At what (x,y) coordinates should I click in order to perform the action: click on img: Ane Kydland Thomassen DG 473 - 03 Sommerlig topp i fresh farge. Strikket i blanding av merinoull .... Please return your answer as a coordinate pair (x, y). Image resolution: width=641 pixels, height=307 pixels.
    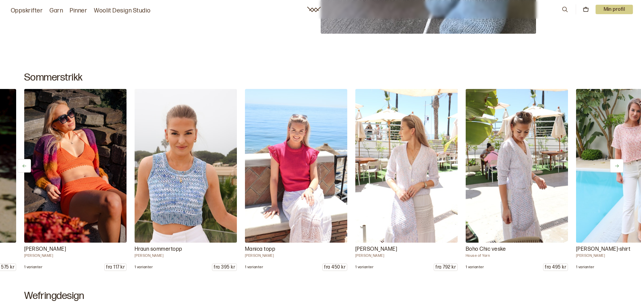
    Looking at the image, I should click on (296, 166).